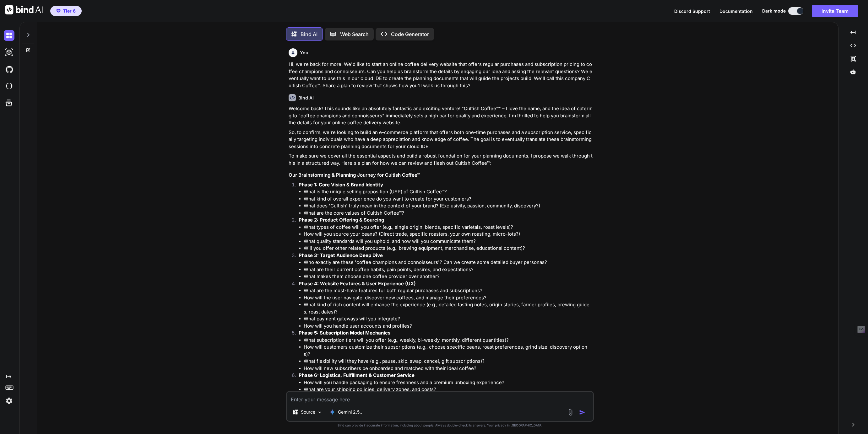 The image size is (868, 434). I want to click on li: What makes them choose one coffee provider over another?, so click(448, 277).